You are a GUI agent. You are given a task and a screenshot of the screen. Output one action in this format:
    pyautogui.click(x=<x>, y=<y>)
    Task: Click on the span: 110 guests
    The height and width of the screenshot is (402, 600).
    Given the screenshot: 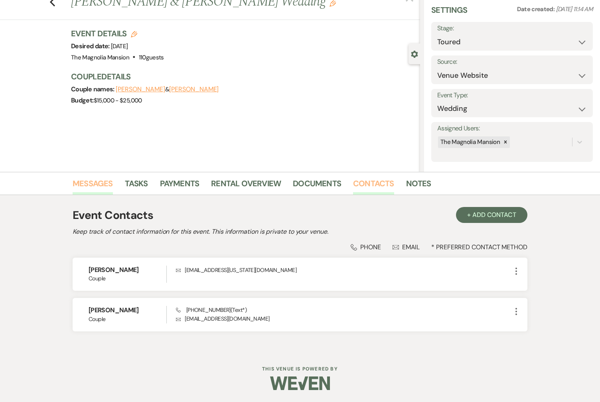 What is the action you would take?
    pyautogui.click(x=151, y=57)
    